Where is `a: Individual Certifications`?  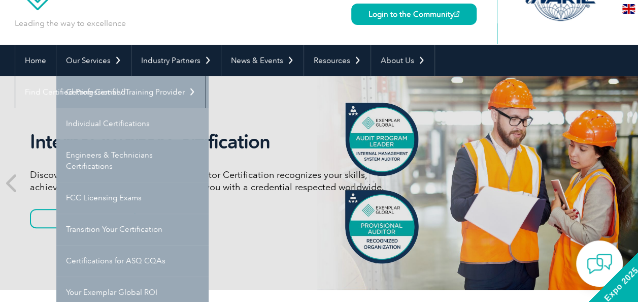 a: Individual Certifications is located at coordinates (133, 123).